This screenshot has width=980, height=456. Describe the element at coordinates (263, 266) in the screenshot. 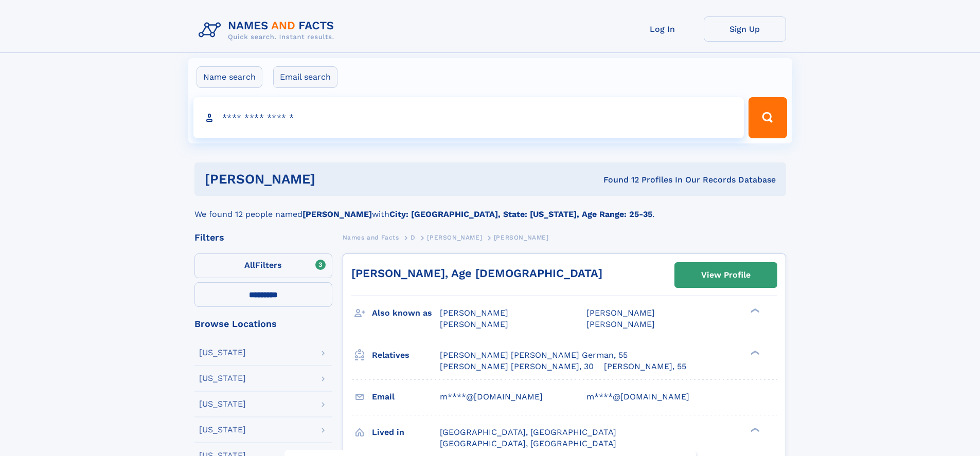

I see `label: Filters` at that location.